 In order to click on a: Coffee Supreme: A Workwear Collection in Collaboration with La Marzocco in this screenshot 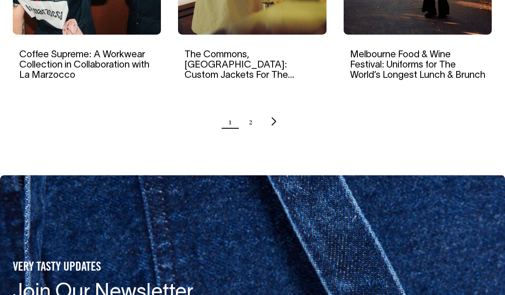, I will do `click(84, 65)`.